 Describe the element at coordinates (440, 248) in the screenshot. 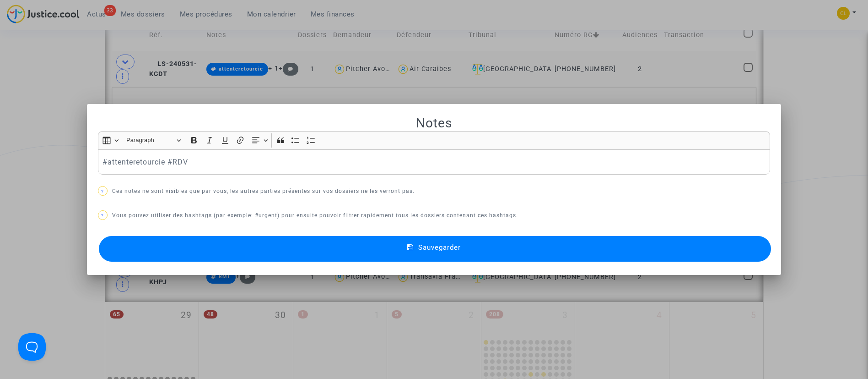

I see `span: Sauvegarder` at that location.